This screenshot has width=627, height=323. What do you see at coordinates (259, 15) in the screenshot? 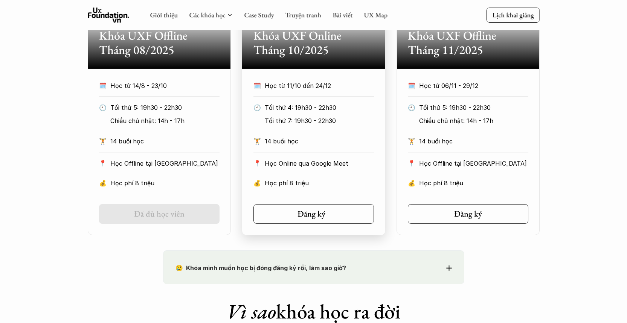
I see `a: Case Study` at bounding box center [259, 15].